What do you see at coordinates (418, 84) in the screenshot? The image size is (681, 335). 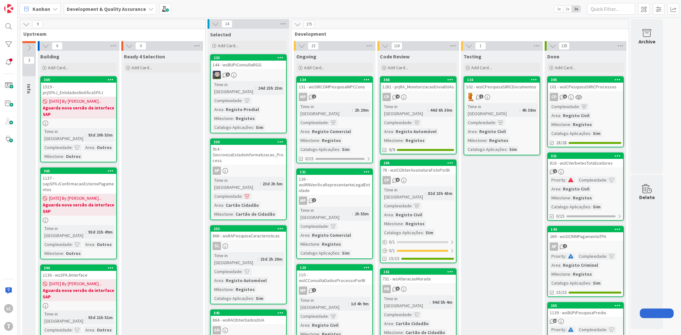 I see `div: 3681281 - prjRA_MonitorizacaoEnviaDUAs` at bounding box center [418, 84].